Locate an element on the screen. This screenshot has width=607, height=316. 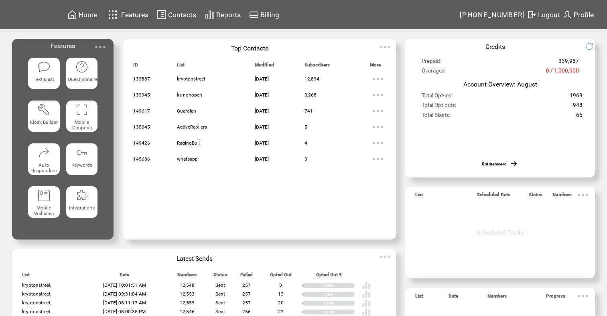
span: Opted Out is located at coordinates (281, 277).